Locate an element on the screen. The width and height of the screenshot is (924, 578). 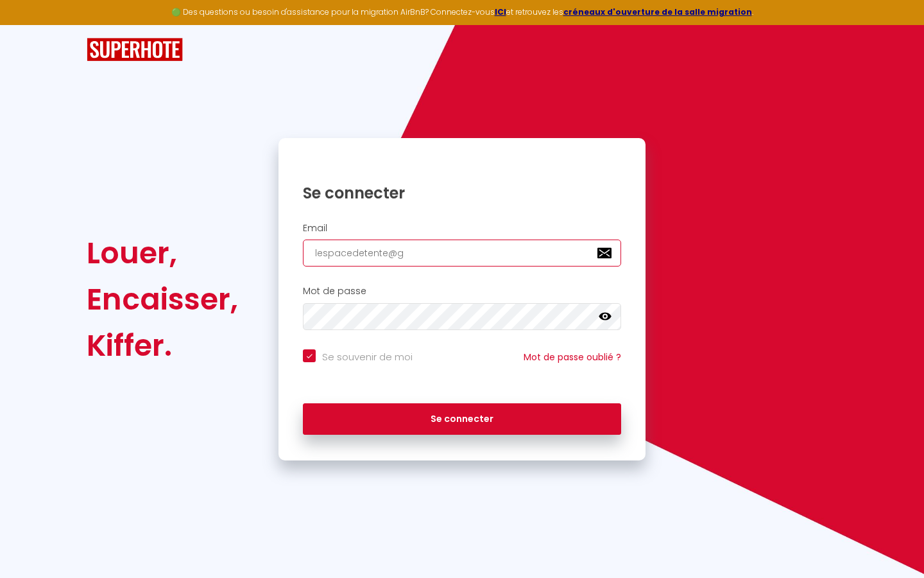
img: SuperHote logo is located at coordinates (135, 50).